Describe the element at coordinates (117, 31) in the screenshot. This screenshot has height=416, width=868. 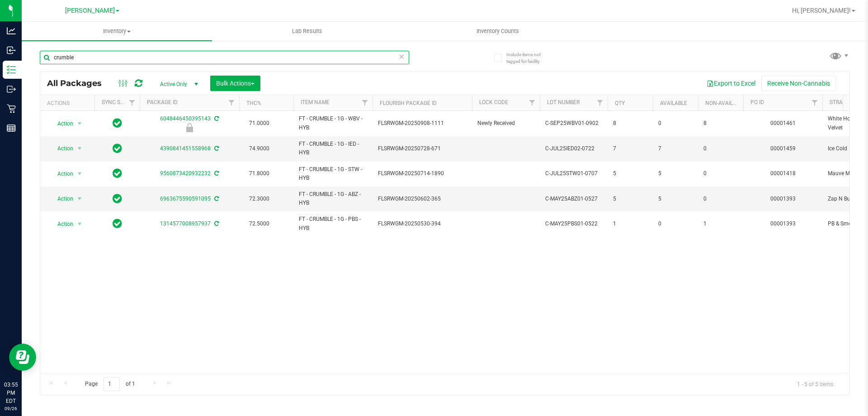
I see `span: Inventory` at that location.